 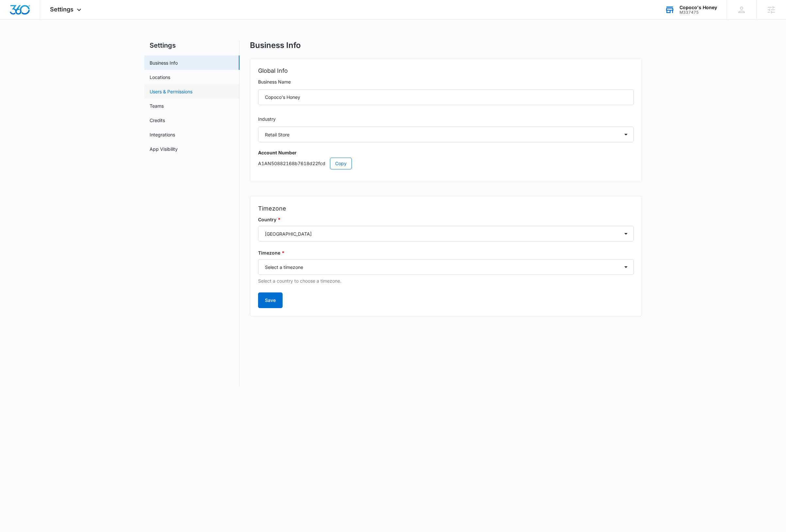 What do you see at coordinates (698, 12) in the screenshot?
I see `div: account id` at bounding box center [698, 12].